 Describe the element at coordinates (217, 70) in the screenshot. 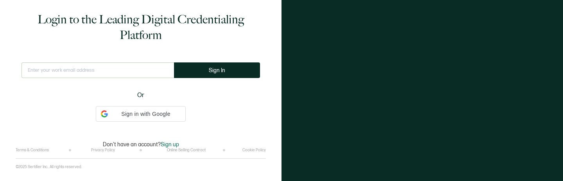

I see `span: Sign In` at that location.